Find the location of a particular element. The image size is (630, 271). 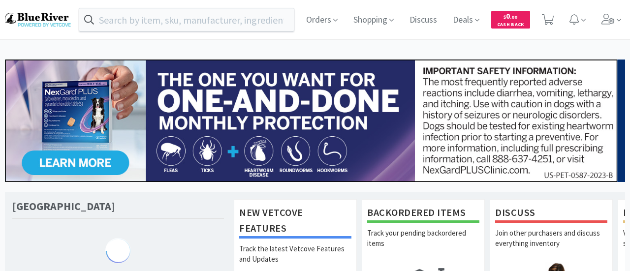

img: 24562ba5414042f391a945fa418716b7_350.jpg is located at coordinates (311, 121).